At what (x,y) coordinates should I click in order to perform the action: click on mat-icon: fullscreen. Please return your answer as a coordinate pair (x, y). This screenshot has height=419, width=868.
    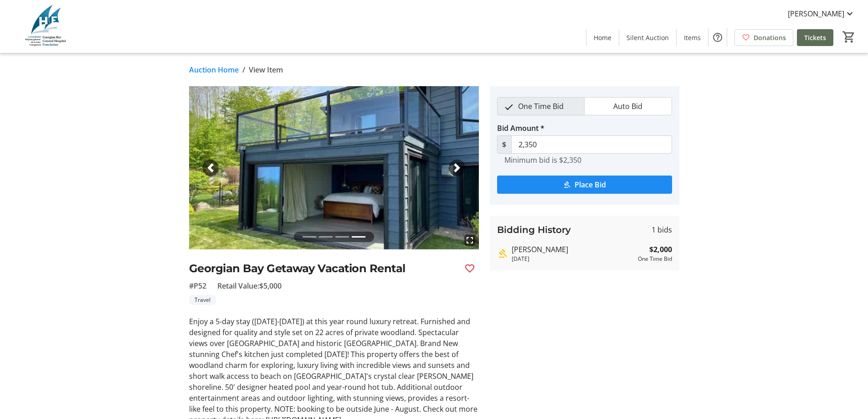
    Looking at the image, I should click on (470, 240).